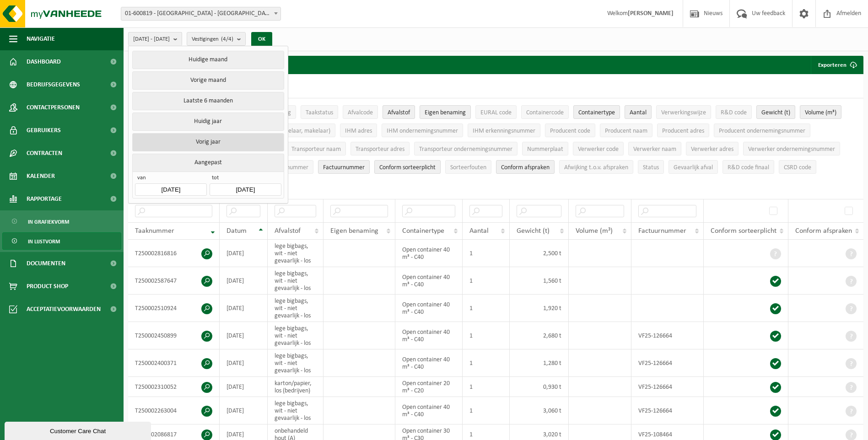 The width and height of the screenshot is (868, 440). I want to click on button: Volume (m³)Volume (m³): Activate to sort, so click(820, 112).